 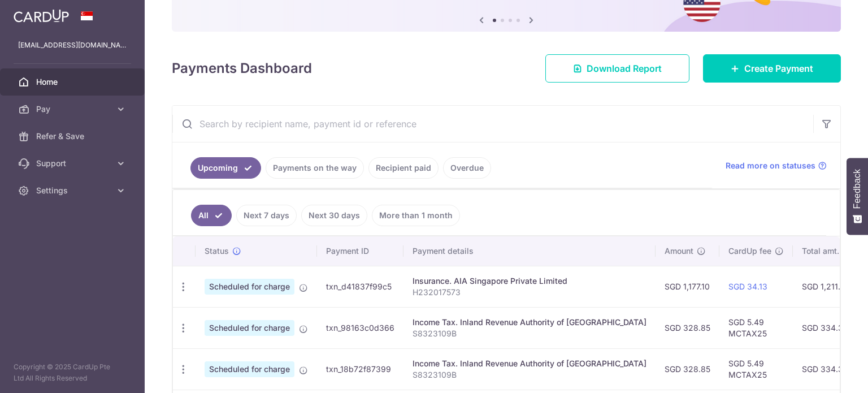 I want to click on td: txn_98163c0d366, so click(x=360, y=327).